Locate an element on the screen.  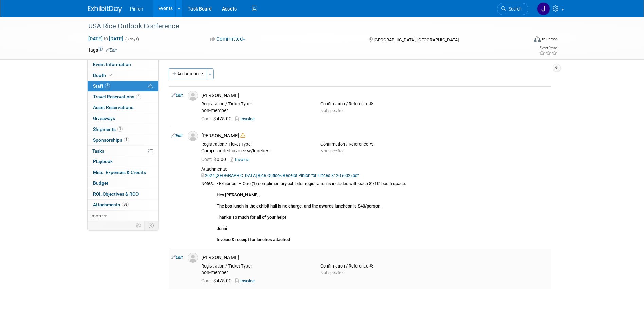
span: Potential Scheduling Conflict -- at least one attendee is tagged in another overlapping event. is located at coordinates (150, 86).